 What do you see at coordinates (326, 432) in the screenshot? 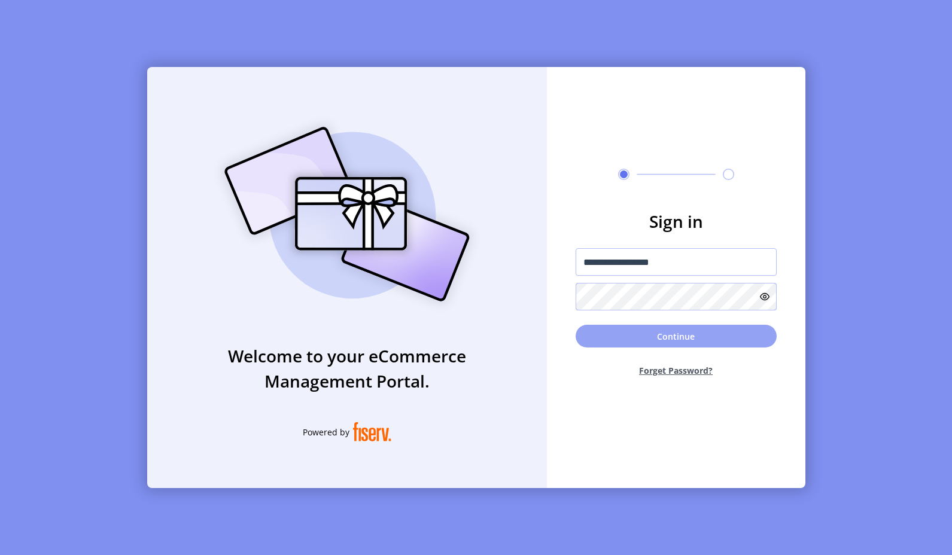
I see `span: Powered by` at bounding box center [326, 432].